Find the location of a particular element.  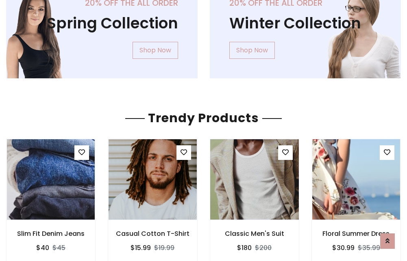

h6: $40 is located at coordinates (43, 248).